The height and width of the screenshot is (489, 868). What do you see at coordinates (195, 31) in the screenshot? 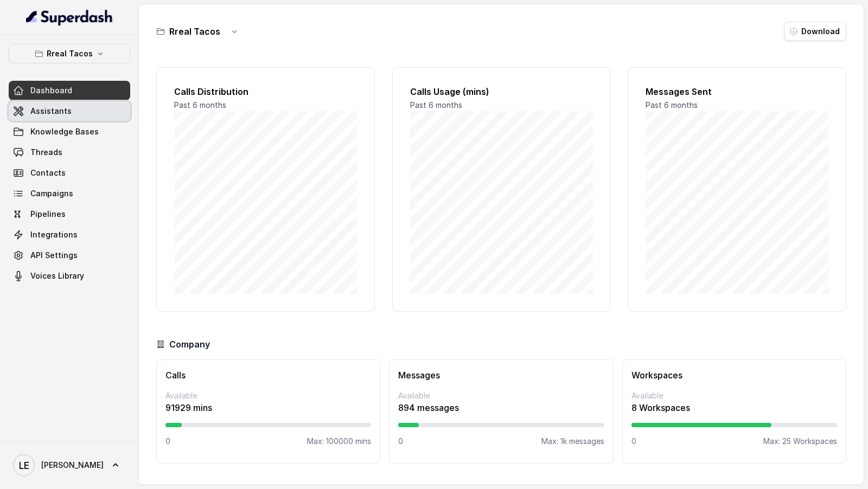
I see `h3: Rreal Tacos` at bounding box center [195, 31].